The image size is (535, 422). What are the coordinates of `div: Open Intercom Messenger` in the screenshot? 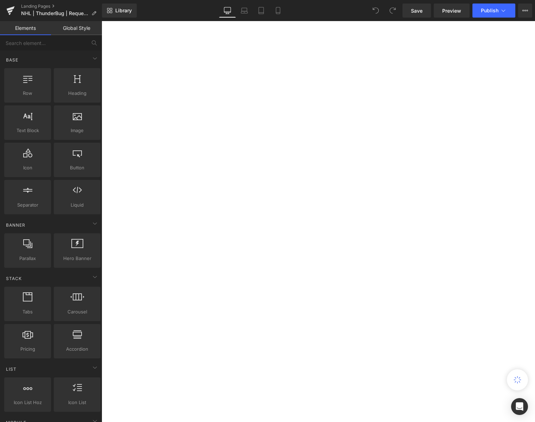 It's located at (520, 407).